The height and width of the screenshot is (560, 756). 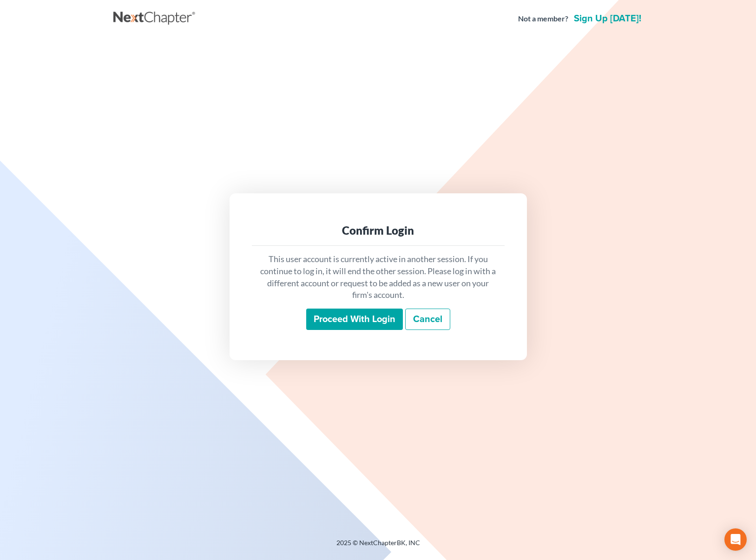 I want to click on strong: Not a member?, so click(x=543, y=19).